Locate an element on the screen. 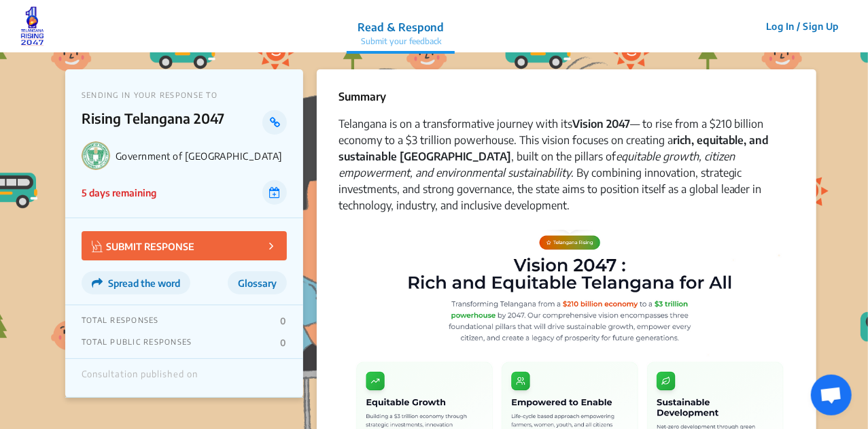  span: Glossary is located at coordinates (257, 283).